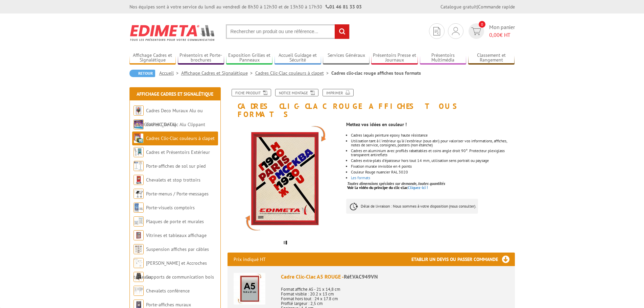 Image resolution: width=644 pixels, height=308 pixels. I want to click on img: Porte-menus / Porte-messages, so click(139, 193).